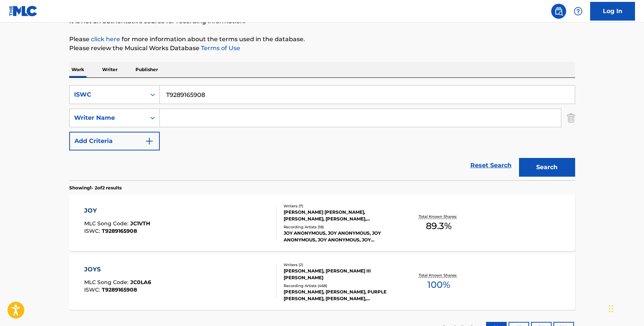  Describe the element at coordinates (558, 11) in the screenshot. I see `a: Public Search` at that location.